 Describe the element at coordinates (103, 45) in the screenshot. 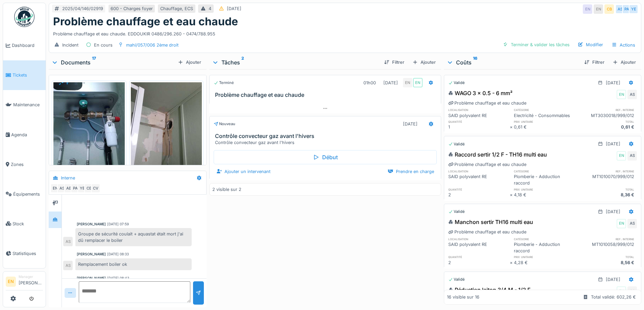

I see `div: En cours` at that location.